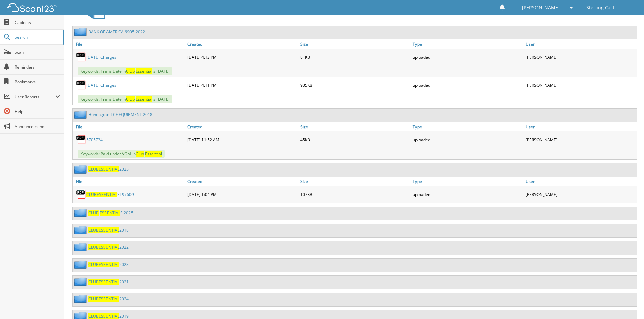 The height and width of the screenshot is (319, 644). Describe the element at coordinates (37, 52) in the screenshot. I see `span: Scan` at that location.